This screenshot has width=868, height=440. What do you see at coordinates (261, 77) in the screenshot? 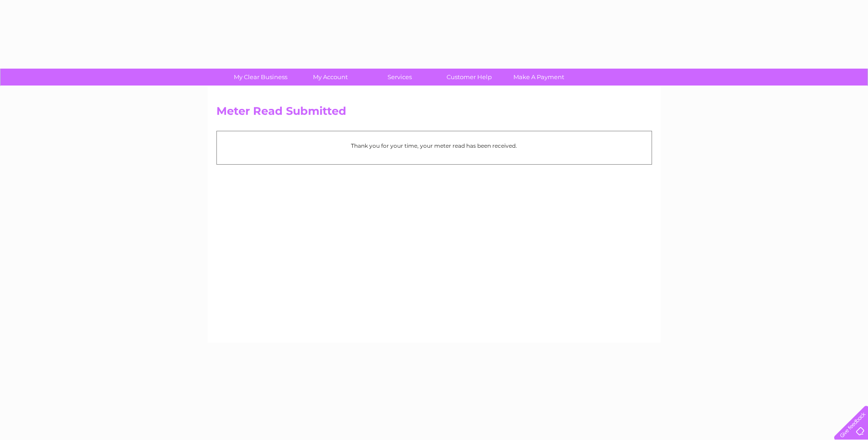
I see `a: My Clear Business` at bounding box center [261, 77].